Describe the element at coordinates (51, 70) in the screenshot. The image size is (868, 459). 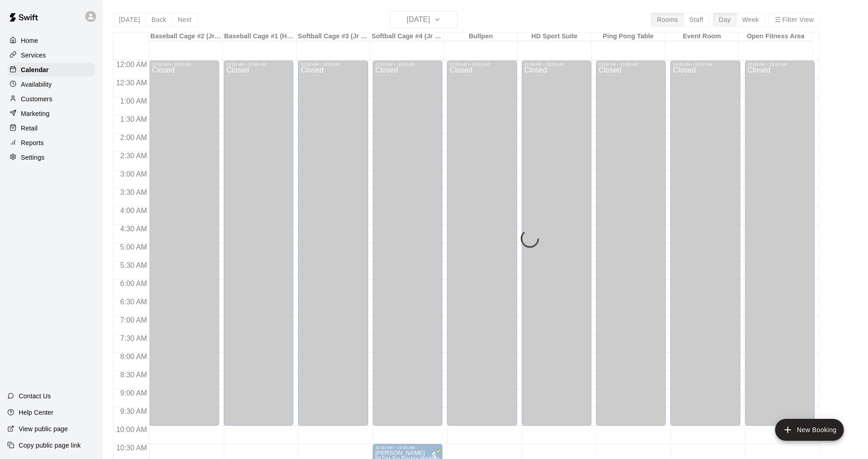
I see `a: Calendar` at that location.